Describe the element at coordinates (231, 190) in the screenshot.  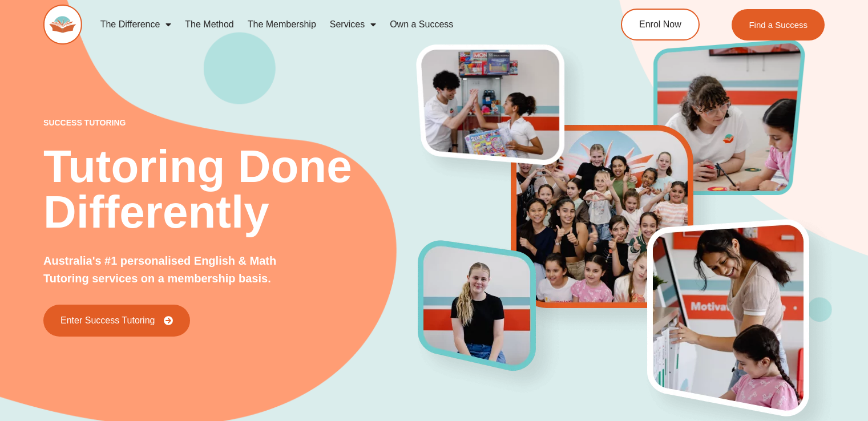
I see `h2: Tutoring Done Differently` at that location.